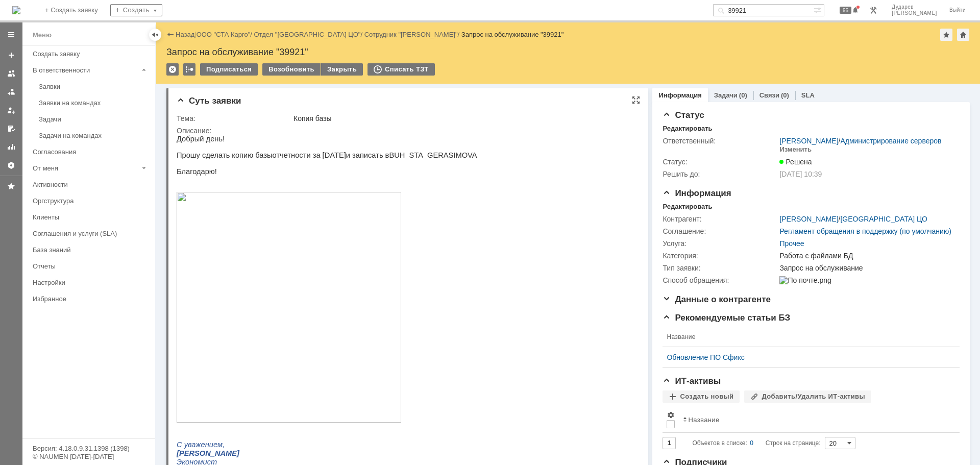 The width and height of the screenshot is (980, 465). Describe the element at coordinates (696, 193) in the screenshot. I see `span: Информация` at that location.